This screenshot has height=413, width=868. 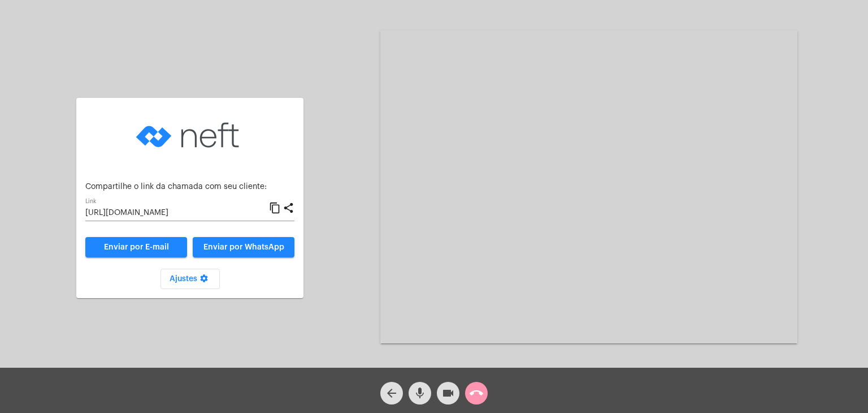 I want to click on button: Enviar por WhatsApp, so click(x=243, y=247).